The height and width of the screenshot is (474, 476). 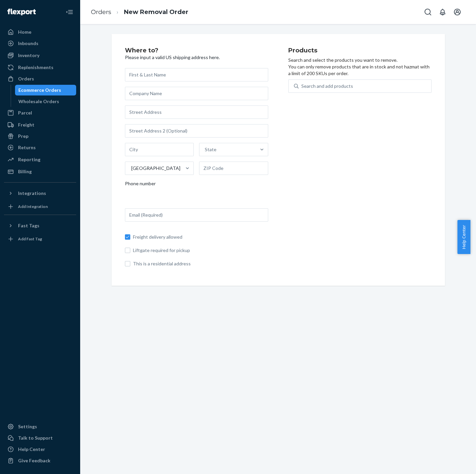 What do you see at coordinates (128, 250) in the screenshot?
I see `input: Liftgate required for pickup` at bounding box center [128, 250].